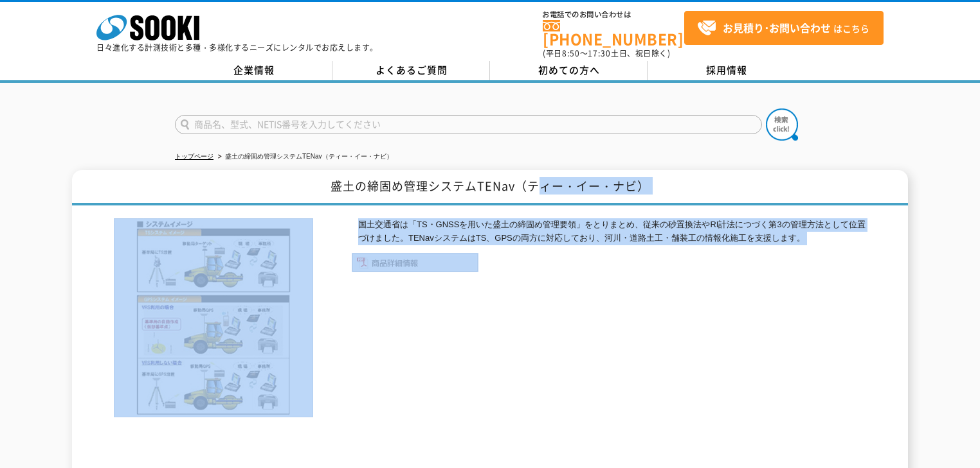  What do you see at coordinates (569, 70) in the screenshot?
I see `span: 初めての方へ` at bounding box center [569, 70].